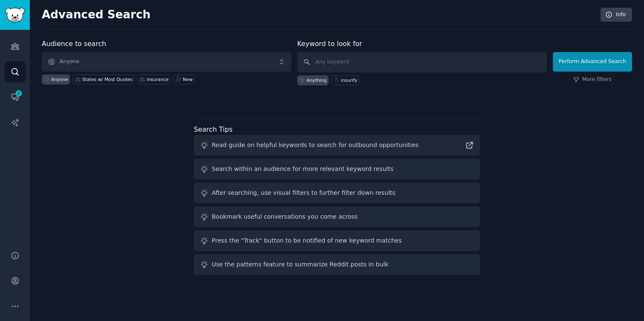 The height and width of the screenshot is (321, 644). What do you see at coordinates (15, 97) in the screenshot?
I see `a: 2` at bounding box center [15, 97].